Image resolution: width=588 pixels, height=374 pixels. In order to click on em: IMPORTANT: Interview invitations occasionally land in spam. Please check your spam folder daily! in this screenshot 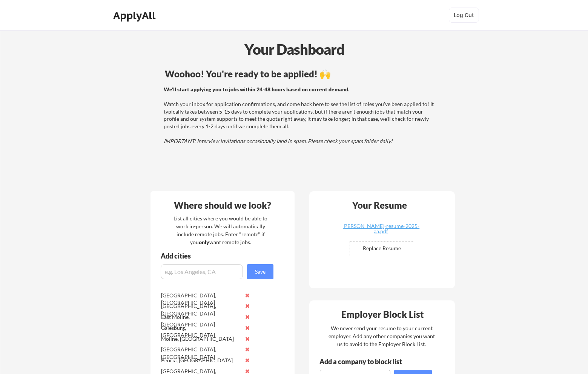, I will do `click(278, 141)`.